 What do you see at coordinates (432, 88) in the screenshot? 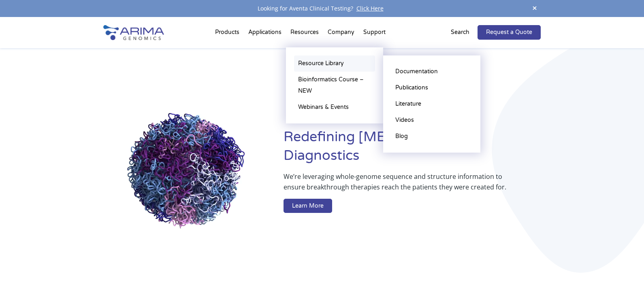
I see `a: Publications` at bounding box center [432, 88].